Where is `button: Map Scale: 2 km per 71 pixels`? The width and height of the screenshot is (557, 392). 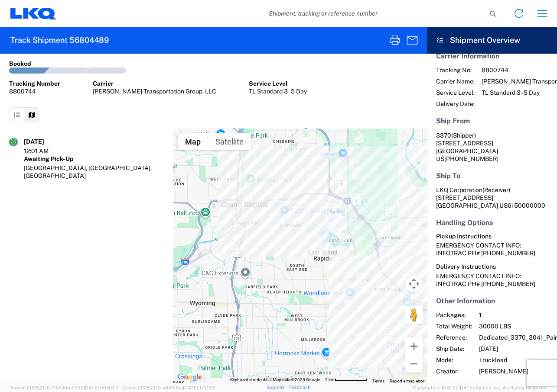
button: Map Scale: 2 km per 71 pixels is located at coordinates (346, 380).